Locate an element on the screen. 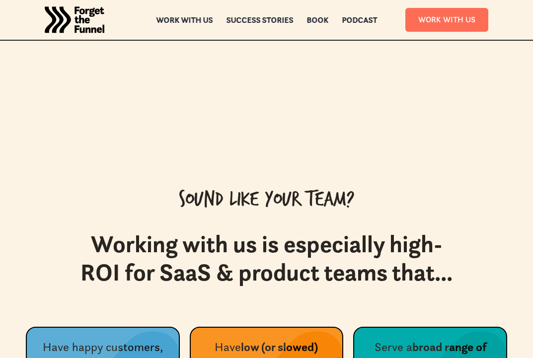  div: Sound like your team? is located at coordinates (266, 205).